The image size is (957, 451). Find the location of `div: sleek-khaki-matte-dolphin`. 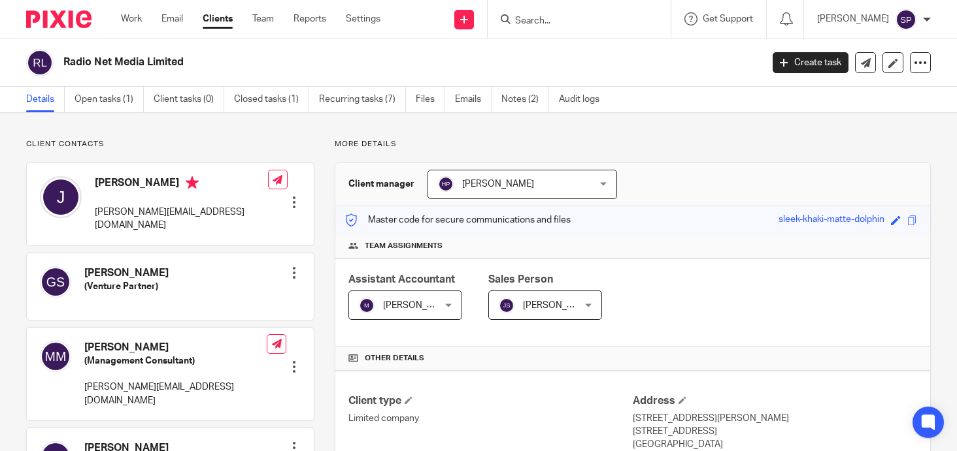

div: sleek-khaki-matte-dolphin is located at coordinates (831, 220).